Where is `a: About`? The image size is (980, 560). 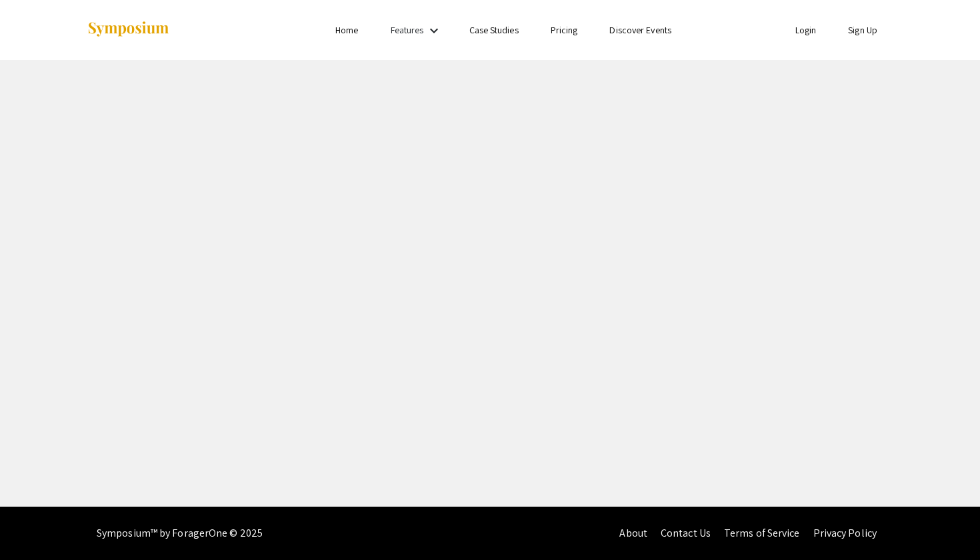 a: About is located at coordinates (633, 533).